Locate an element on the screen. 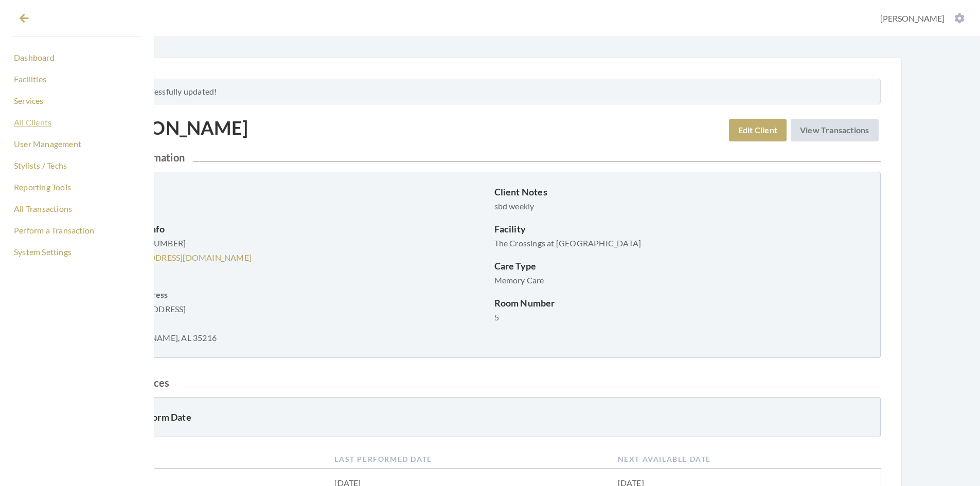 This screenshot has width=980, height=486. p: Address is located at coordinates (299, 281).